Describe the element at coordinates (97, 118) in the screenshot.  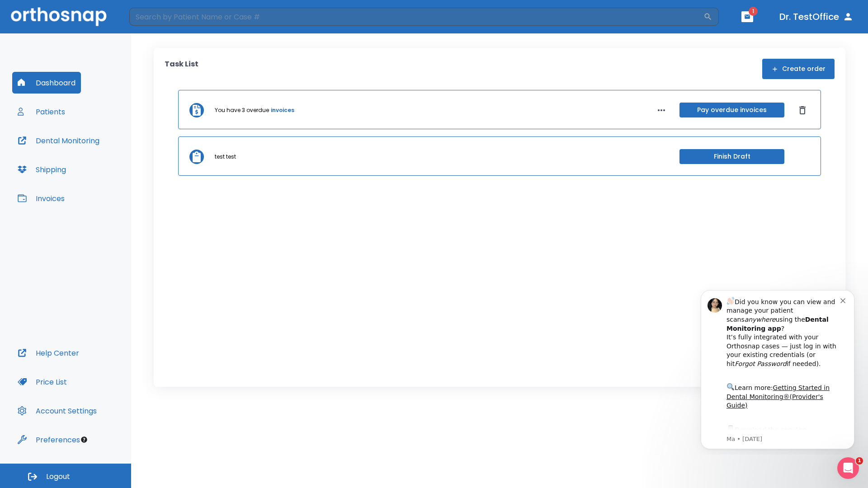
I see `div: Learn more: ​` at that location.